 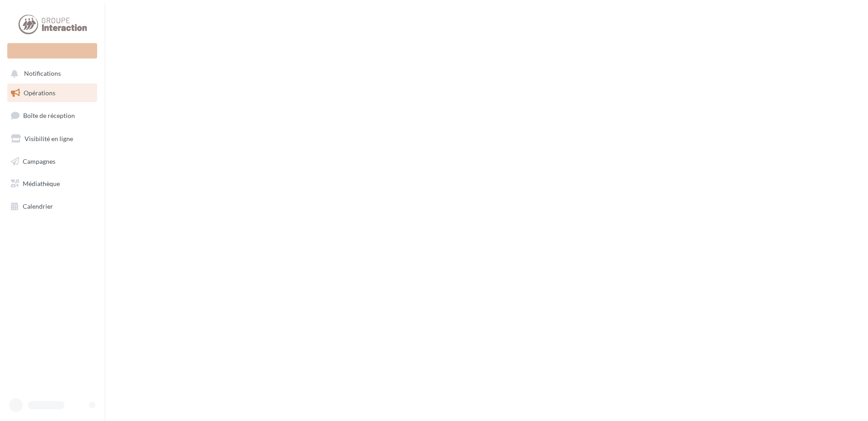 What do you see at coordinates (49, 115) in the screenshot?
I see `span: Boîte de réception` at bounding box center [49, 115].